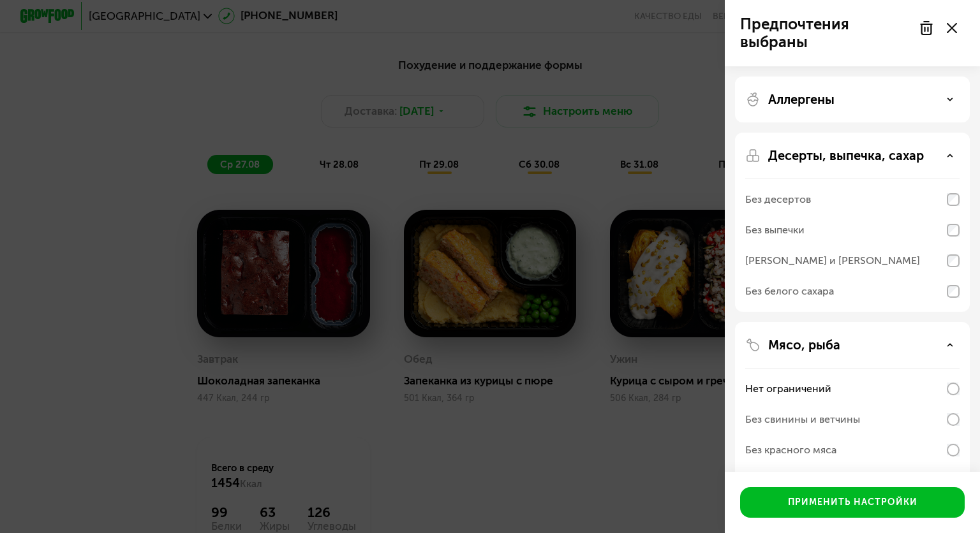 Image resolution: width=980 pixels, height=533 pixels. What do you see at coordinates (790, 450) in the screenshot?
I see `div: Без красного мяса` at bounding box center [790, 450].